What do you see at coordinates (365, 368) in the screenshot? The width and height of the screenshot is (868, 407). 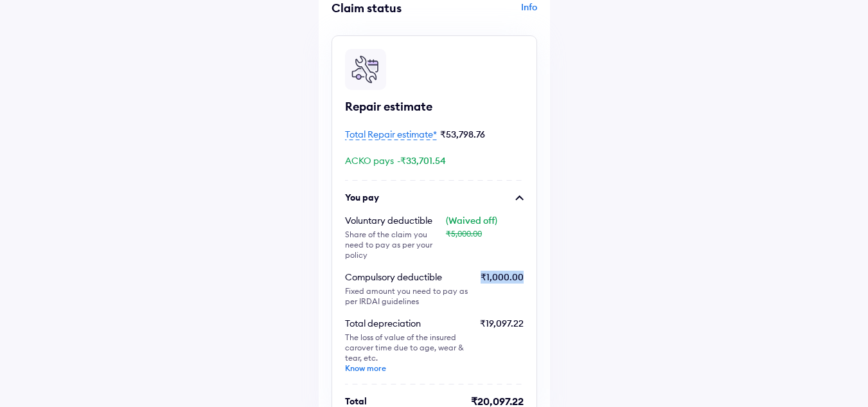 I see `a: Know more` at bounding box center [365, 368].